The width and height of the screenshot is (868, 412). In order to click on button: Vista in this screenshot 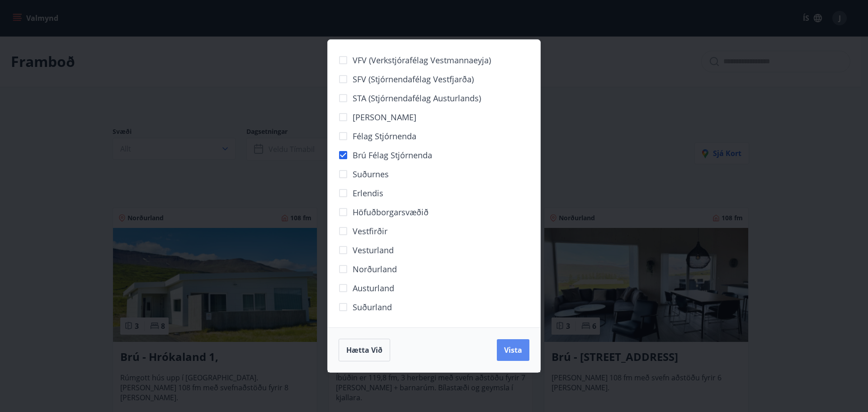, I will do `click(513, 350)`.